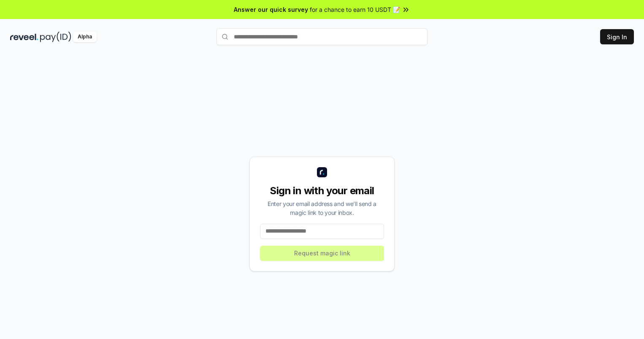  What do you see at coordinates (322, 173) in the screenshot?
I see `img: logo_small` at bounding box center [322, 173].